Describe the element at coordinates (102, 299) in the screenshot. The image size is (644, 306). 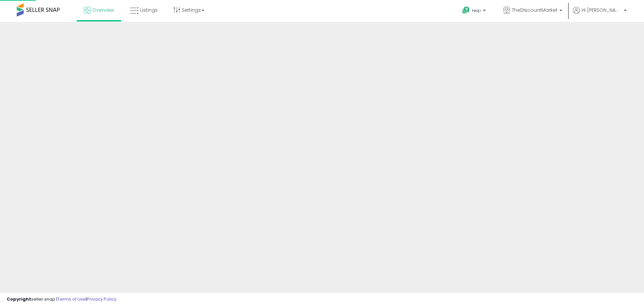
I see `a: Privacy Policy` at that location.